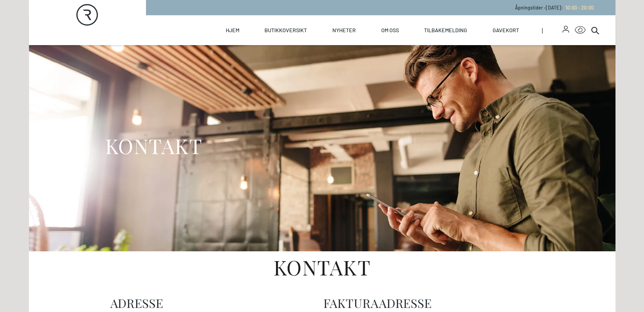  I want to click on a: Om oss, so click(390, 30).